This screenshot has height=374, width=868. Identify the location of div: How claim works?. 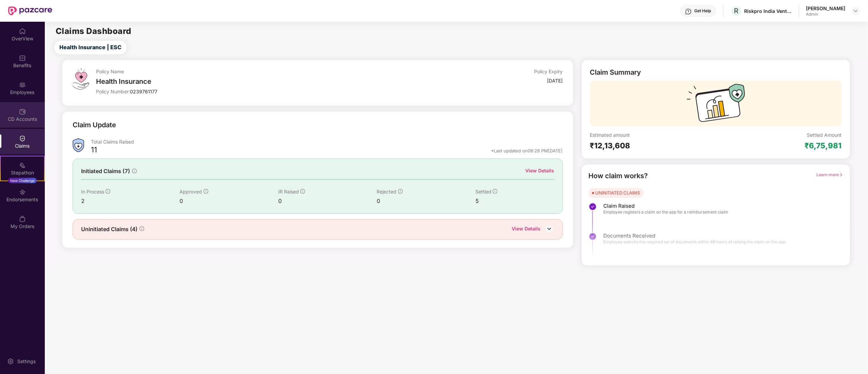
(618, 175).